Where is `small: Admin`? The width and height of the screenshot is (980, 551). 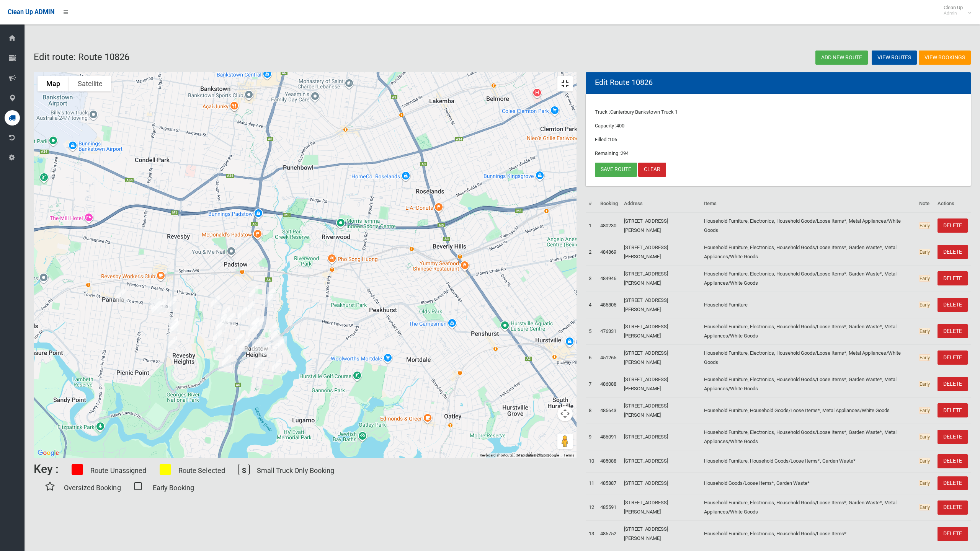 small: Admin is located at coordinates (954, 13).